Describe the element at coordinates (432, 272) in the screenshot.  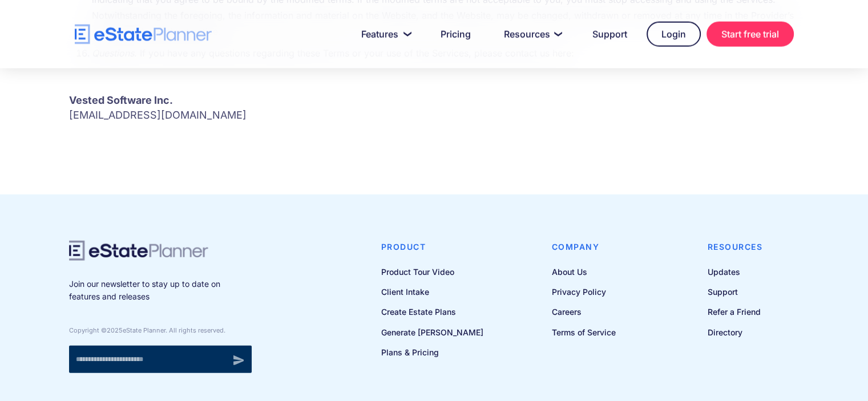
I see `a: Product Tour Video` at that location.